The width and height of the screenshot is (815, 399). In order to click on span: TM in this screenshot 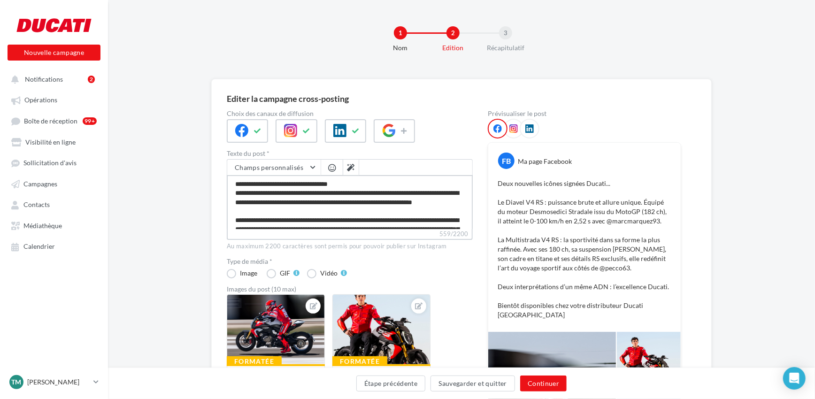, I will do `click(16, 382)`.